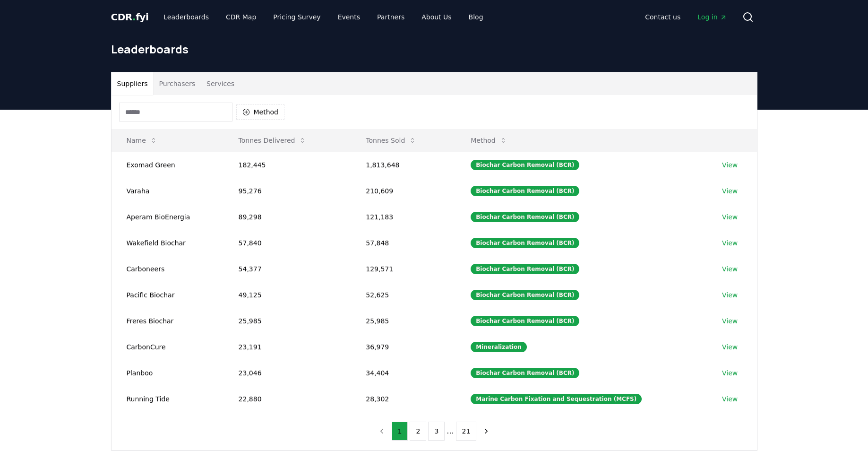 Image resolution: width=868 pixels, height=451 pixels. I want to click on td: 95,276, so click(287, 191).